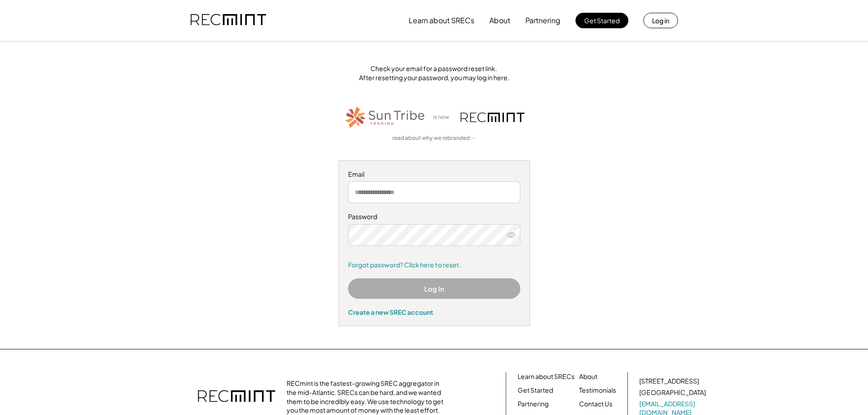 This screenshot has height=415, width=868. Describe the element at coordinates (596, 404) in the screenshot. I see `a: Contact Us` at that location.